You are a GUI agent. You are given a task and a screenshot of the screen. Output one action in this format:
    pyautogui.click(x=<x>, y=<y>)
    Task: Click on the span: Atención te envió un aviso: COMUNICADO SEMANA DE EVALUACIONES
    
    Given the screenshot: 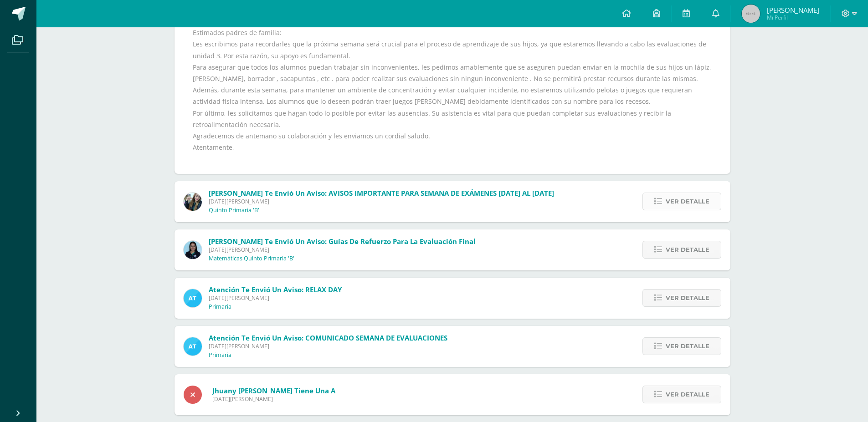 What is the action you would take?
    pyautogui.click(x=328, y=338)
    